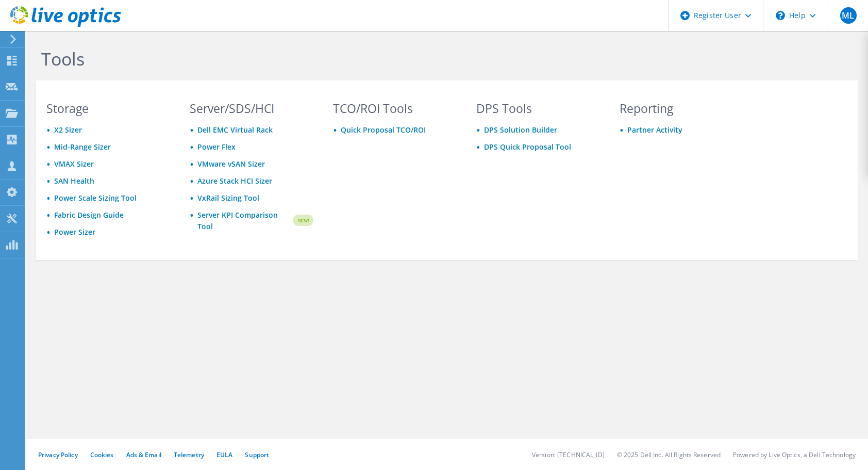 The width and height of the screenshot is (868, 470). What do you see at coordinates (74, 164) in the screenshot?
I see `a: VMAX Sizer` at bounding box center [74, 164].